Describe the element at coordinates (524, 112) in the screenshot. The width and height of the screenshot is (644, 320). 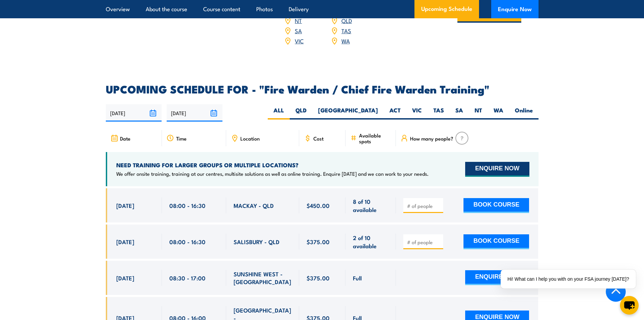
I see `label: Online` at that location.